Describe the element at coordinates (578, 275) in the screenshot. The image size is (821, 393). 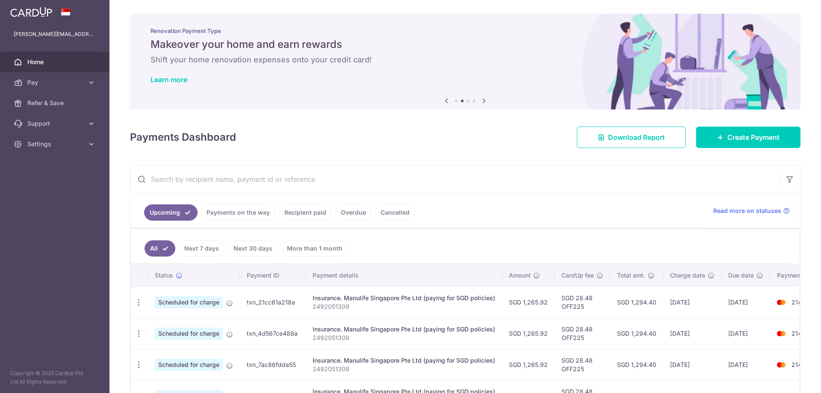
I see `span: CardUp fee` at that location.